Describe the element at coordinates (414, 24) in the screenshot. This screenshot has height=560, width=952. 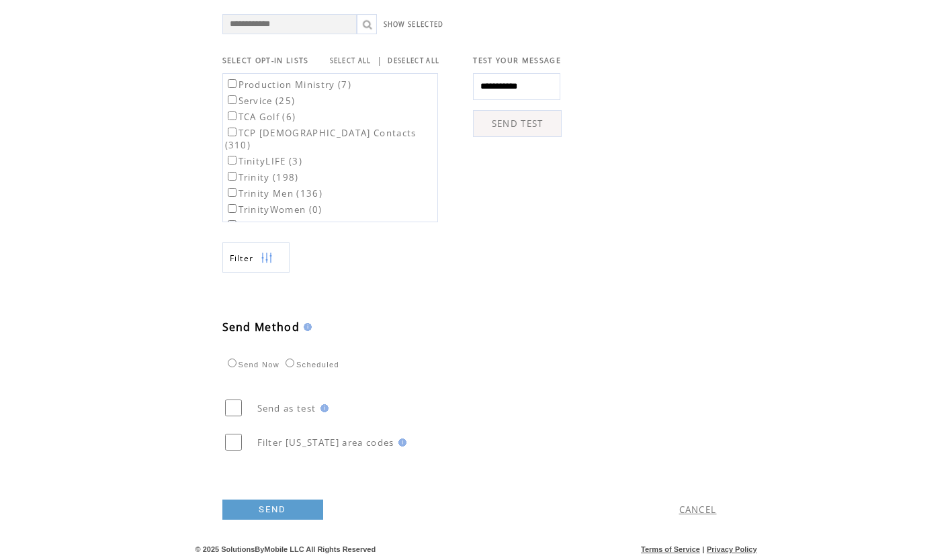
I see `a: SHOW SELECTED` at that location.